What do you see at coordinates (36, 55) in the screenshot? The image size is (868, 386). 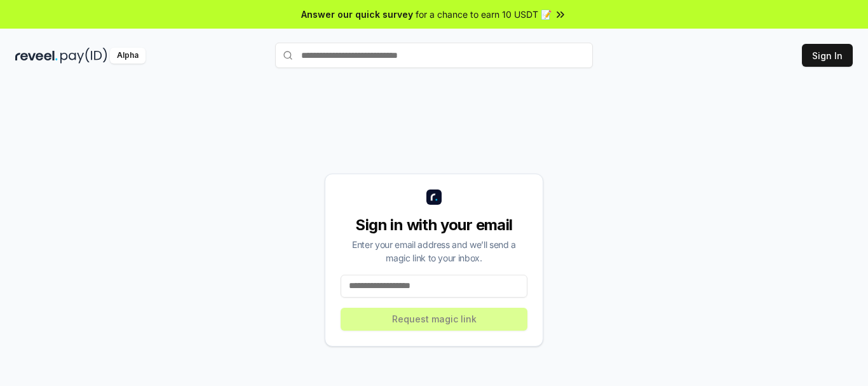 I see `img: reveel_dark` at bounding box center [36, 55].